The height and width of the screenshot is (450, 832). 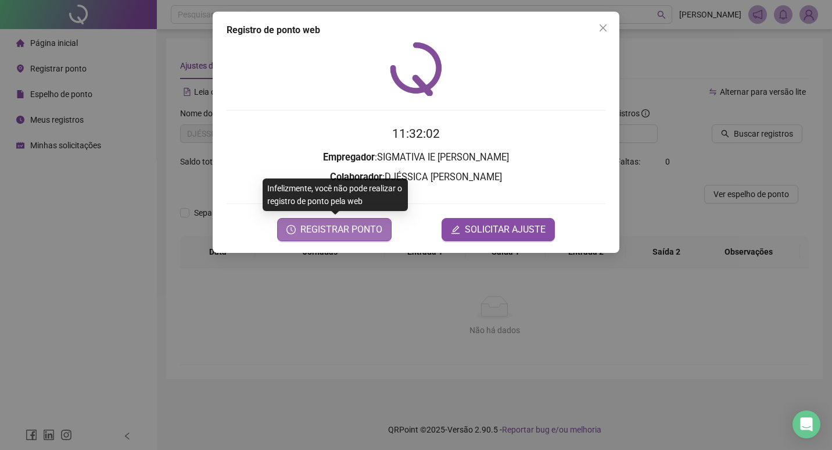 I want to click on img: QRPoint, so click(x=416, y=69).